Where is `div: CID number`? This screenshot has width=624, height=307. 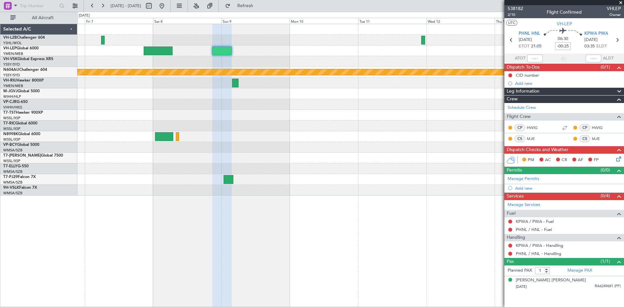 div: CID number is located at coordinates (527, 75).